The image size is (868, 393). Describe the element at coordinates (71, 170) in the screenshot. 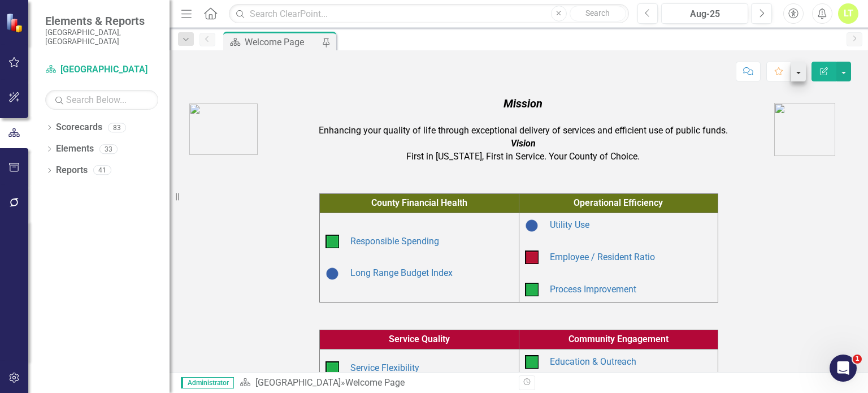

I see `a: Reports` at that location.